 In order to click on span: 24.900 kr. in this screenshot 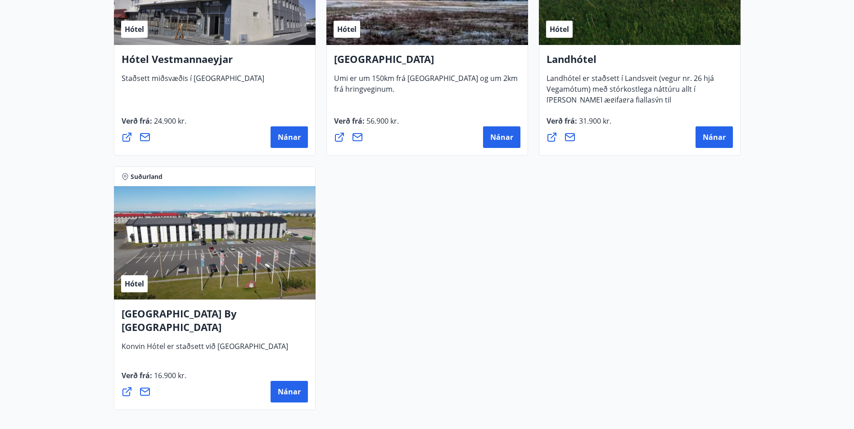, I will do `click(169, 121)`.